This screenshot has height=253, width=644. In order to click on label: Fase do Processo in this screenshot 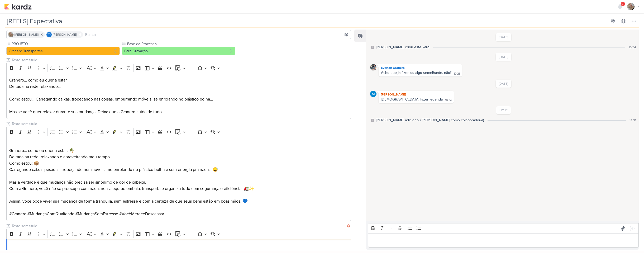, I will do `click(181, 44)`.